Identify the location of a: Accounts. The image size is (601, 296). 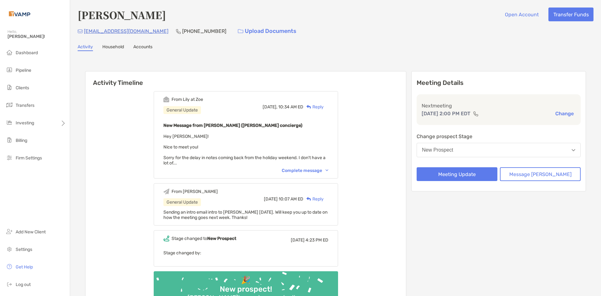
(143, 48).